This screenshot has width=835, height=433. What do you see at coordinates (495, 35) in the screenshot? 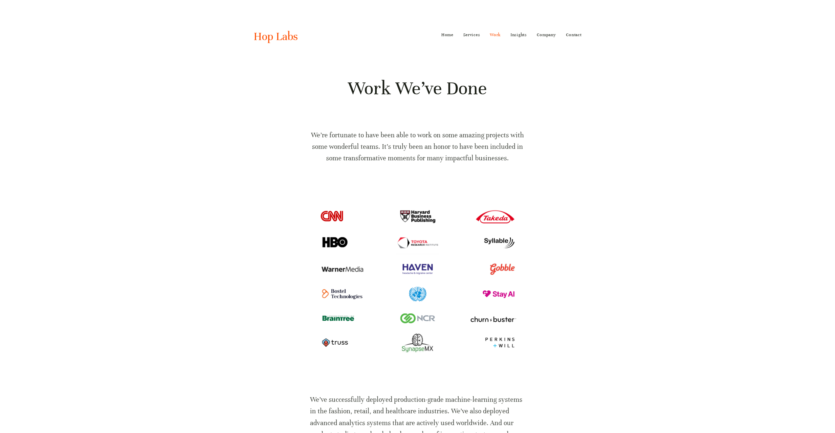
I see `a: Work` at bounding box center [495, 35].